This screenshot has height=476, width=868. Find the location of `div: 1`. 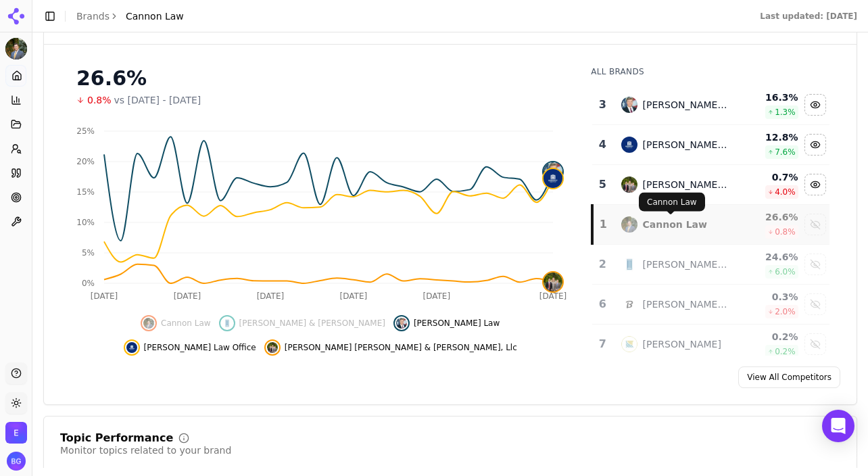

div: 1 is located at coordinates (603, 225).